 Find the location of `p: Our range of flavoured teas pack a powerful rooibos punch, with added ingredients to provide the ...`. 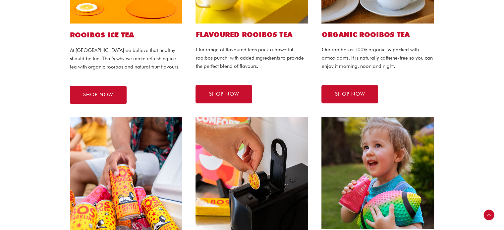

p: Our range of flavoured teas pack a powerful rooibos punch, with added ingredients to provide the ... is located at coordinates (252, 58).